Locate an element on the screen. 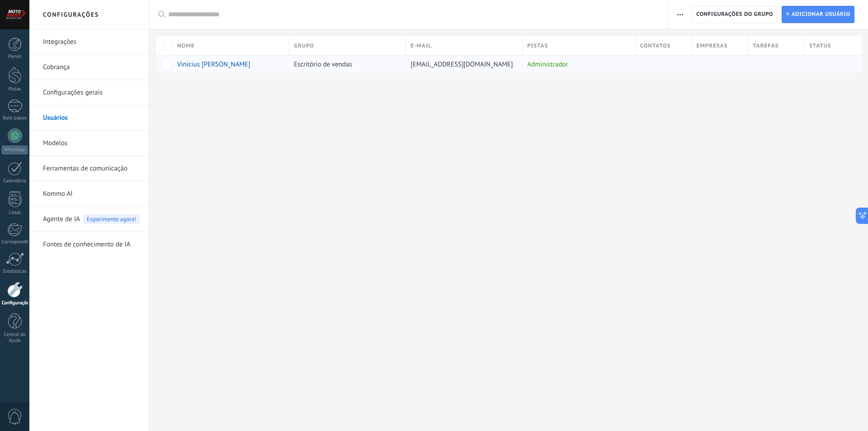 The width and height of the screenshot is (868, 431). font: Ferramentas de comunicação is located at coordinates (85, 168).